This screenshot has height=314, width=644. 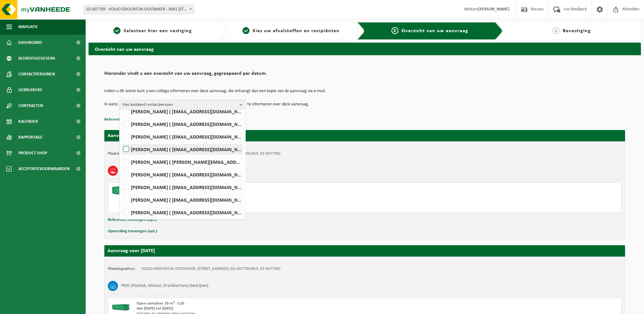 What do you see at coordinates (577, 31) in the screenshot?
I see `span: Bevestiging` at bounding box center [577, 31].